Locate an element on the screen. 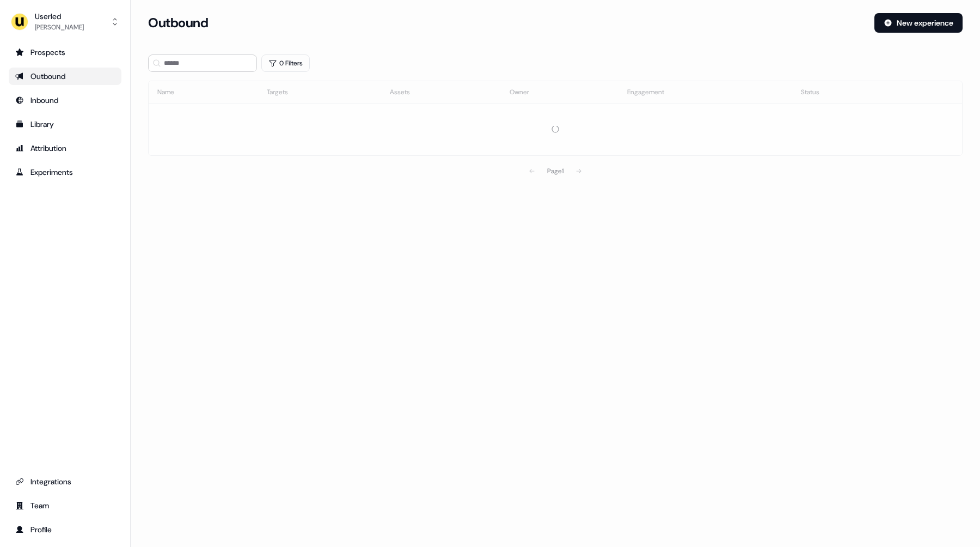 This screenshot has height=547, width=980. div: Attribution is located at coordinates (65, 148).